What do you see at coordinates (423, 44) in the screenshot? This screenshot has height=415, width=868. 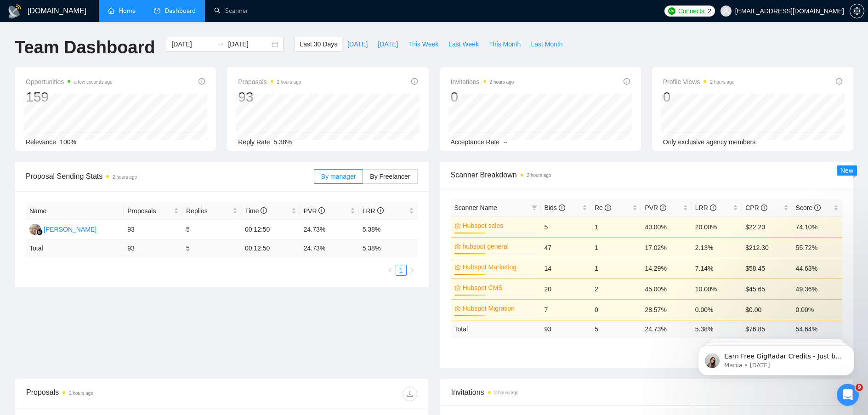 I see `button: This Week` at bounding box center [423, 44].